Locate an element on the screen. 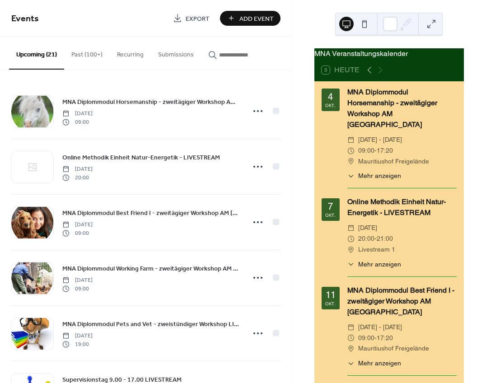  a: Export is located at coordinates (191, 18).